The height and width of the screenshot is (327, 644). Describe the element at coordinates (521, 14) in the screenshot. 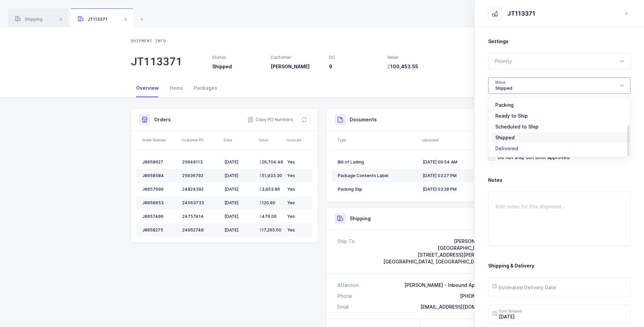

I see `div: JT113371` at that location.